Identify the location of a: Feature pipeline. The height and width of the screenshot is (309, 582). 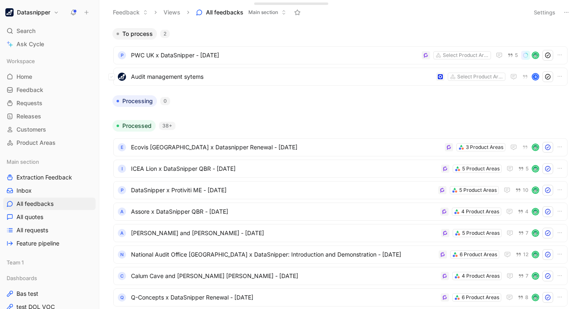
(49, 243).